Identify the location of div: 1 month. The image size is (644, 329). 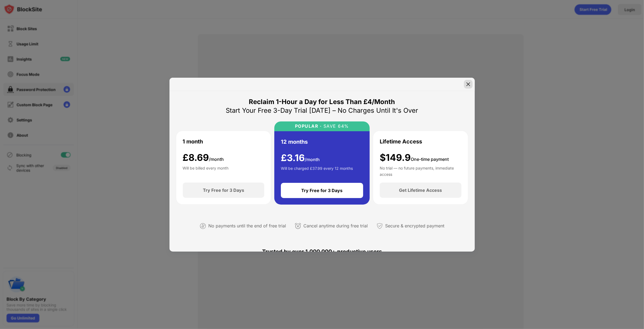
(193, 141).